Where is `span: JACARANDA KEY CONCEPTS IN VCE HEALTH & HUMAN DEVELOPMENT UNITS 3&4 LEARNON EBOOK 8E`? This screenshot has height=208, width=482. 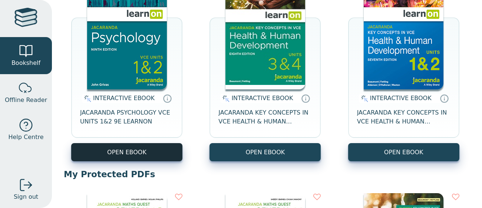
span: JACARANDA KEY CONCEPTS IN VCE HEALTH & HUMAN DEVELOPMENT UNITS 3&4 LEARNON EBOOK 8E is located at coordinates (265, 117).